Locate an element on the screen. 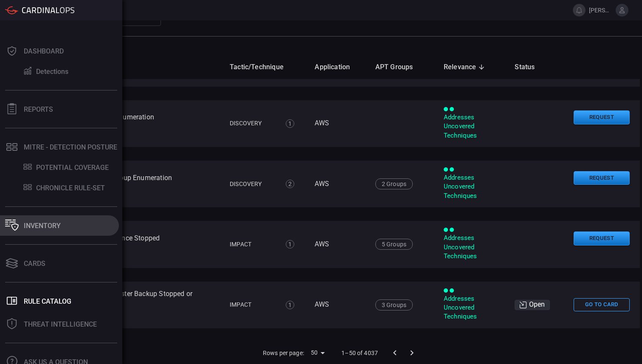 This screenshot has height=364, width=642. td: AWS - RDS Cluster or Instance Stopped is located at coordinates (128, 244).